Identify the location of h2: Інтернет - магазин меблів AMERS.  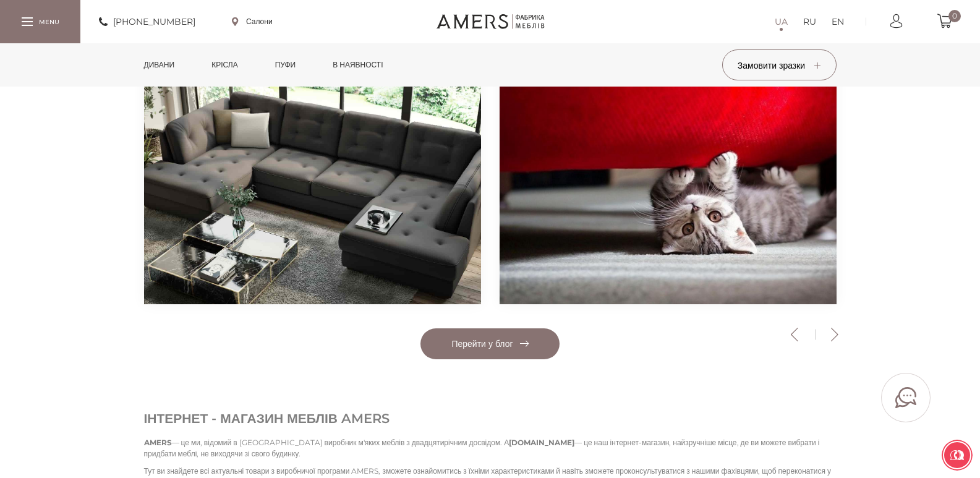
(490, 419).